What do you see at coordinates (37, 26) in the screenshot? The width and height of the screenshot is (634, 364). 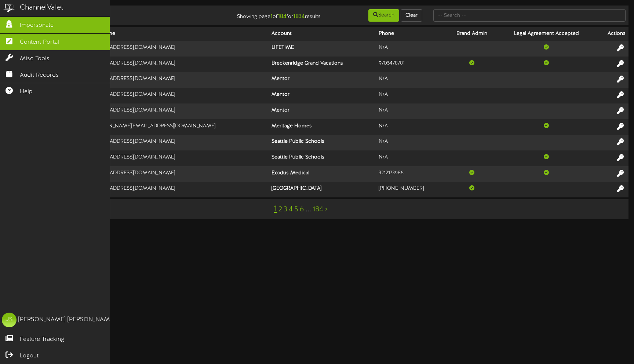 I see `span: Impersonate` at bounding box center [37, 26].